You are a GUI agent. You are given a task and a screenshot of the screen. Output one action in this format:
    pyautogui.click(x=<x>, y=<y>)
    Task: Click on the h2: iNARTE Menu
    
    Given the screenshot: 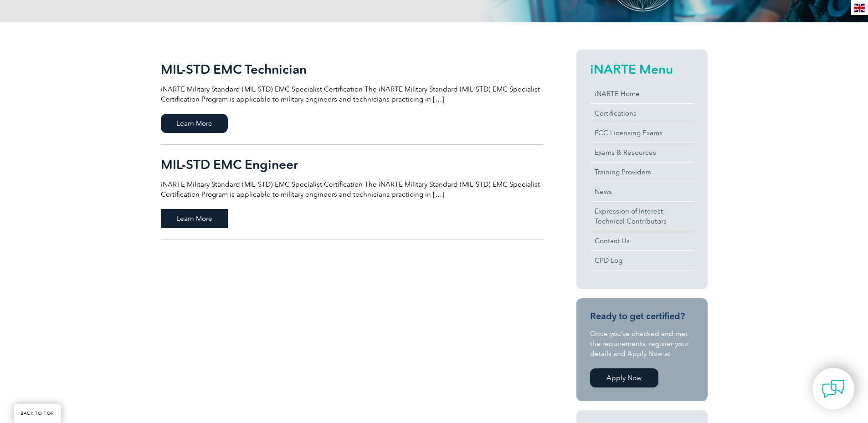 What is the action you would take?
    pyautogui.click(x=642, y=69)
    